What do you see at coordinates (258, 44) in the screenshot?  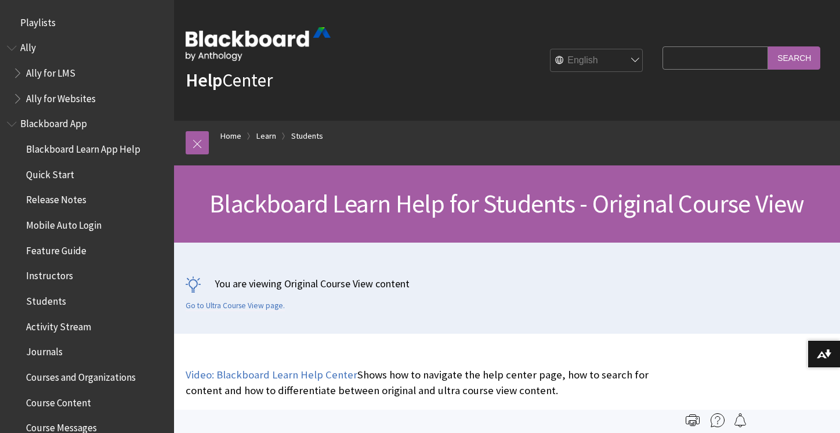 I see `img: Blackboard by Anthology` at bounding box center [258, 44].